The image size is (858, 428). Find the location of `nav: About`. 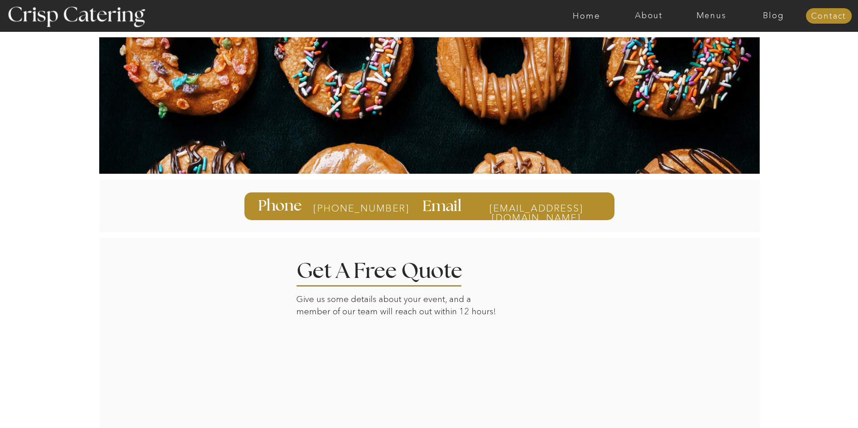

nav: About is located at coordinates (649, 16).